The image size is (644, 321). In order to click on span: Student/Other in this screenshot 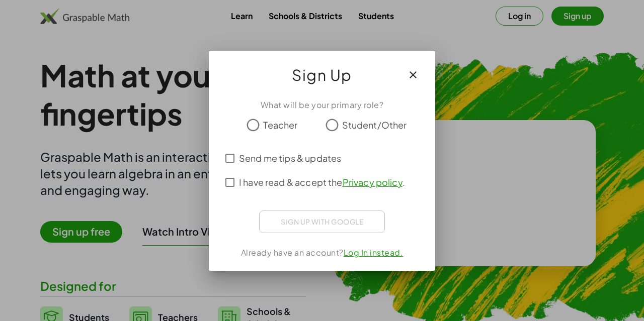, I will do `click(374, 125)`.